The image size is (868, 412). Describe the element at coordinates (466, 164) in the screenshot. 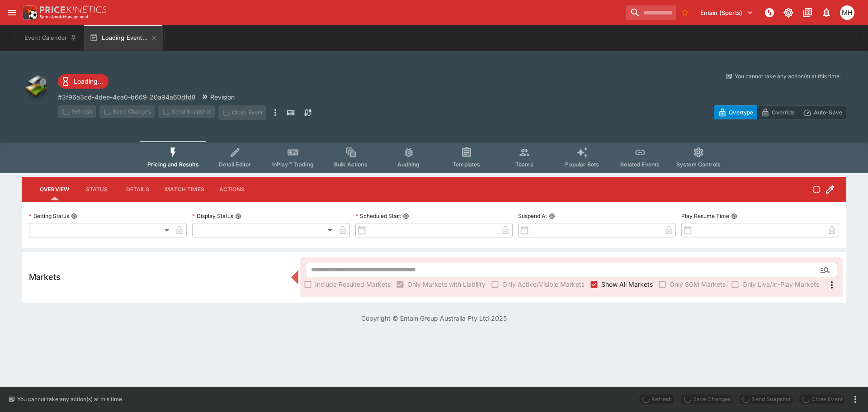

I see `span: Templates` at that location.